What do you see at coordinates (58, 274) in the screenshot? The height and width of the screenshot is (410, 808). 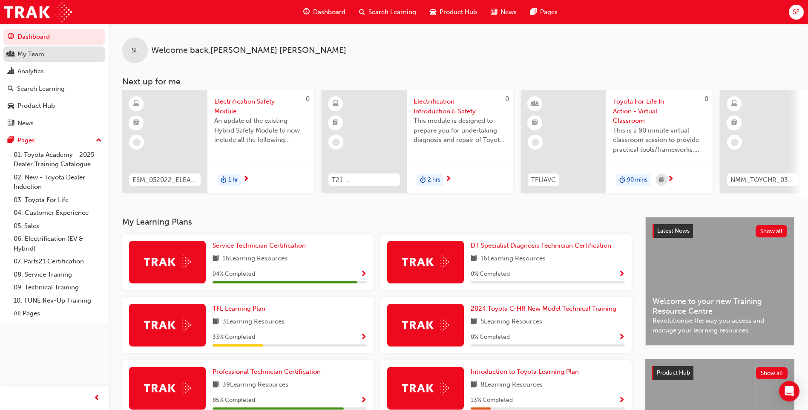 I see `a: 08. Service Training` at bounding box center [58, 274].